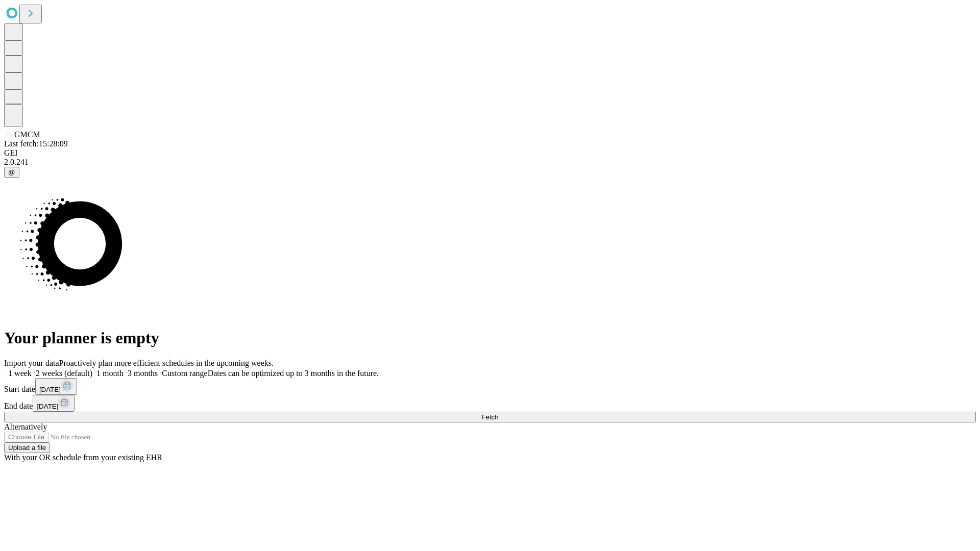 The width and height of the screenshot is (980, 551). Describe the element at coordinates (36, 143) in the screenshot. I see `span: Last fetch: 15:28:09` at that location.